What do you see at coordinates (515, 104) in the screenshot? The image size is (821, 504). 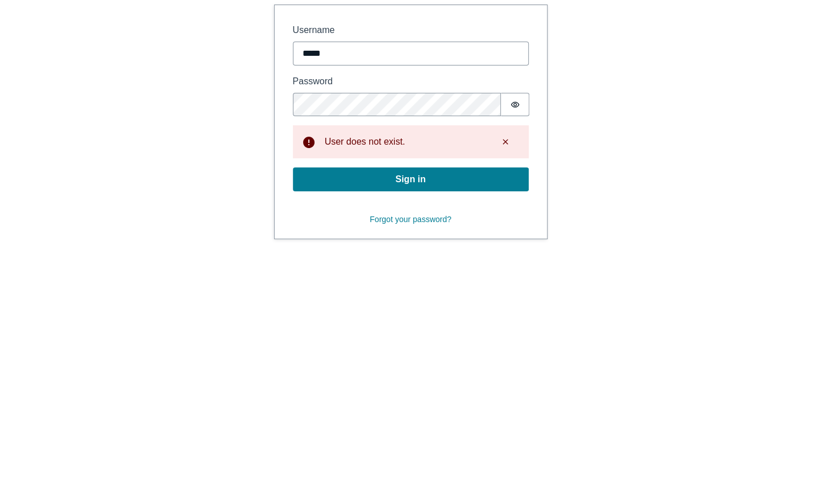 I see `button: Show password` at bounding box center [515, 104].